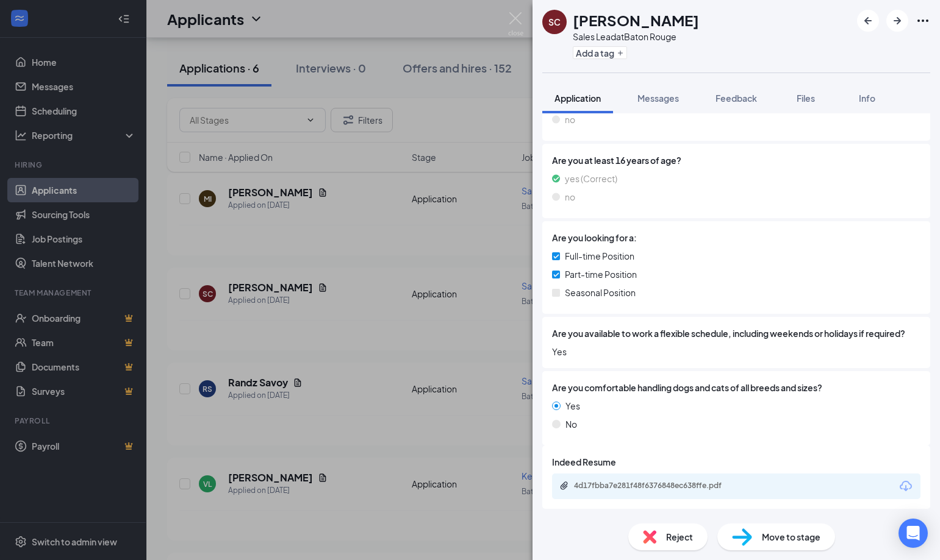 This screenshot has height=560, width=940. What do you see at coordinates (806, 98) in the screenshot?
I see `span: Files` at bounding box center [806, 98].